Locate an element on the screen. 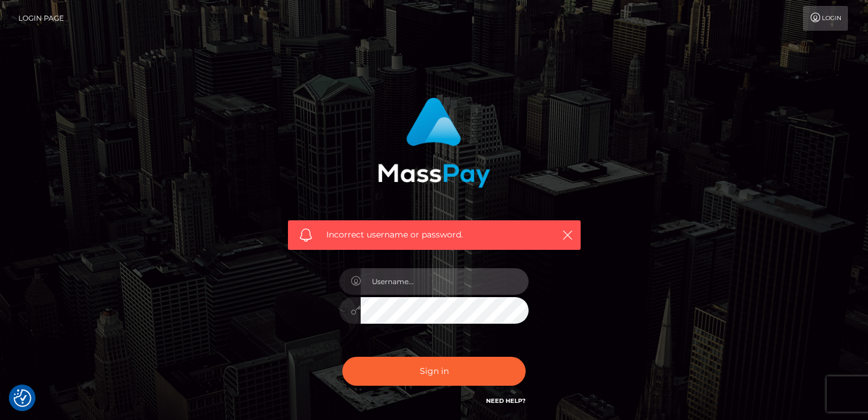  input: Username... is located at coordinates (445, 281).